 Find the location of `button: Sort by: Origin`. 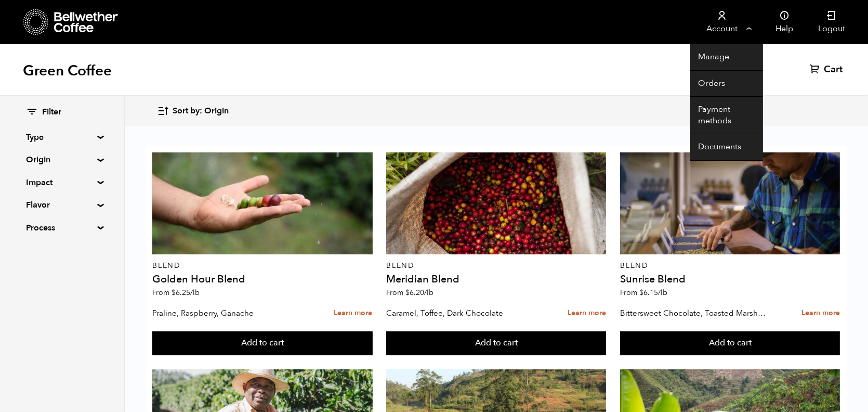

button: Sort by: Origin is located at coordinates (193, 111).